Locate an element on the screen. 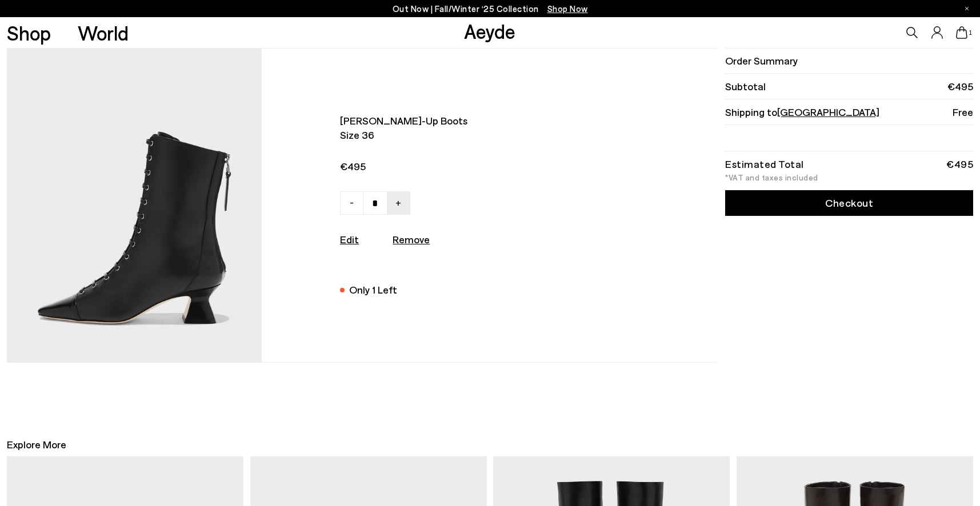 The image size is (980, 506). a: Aeyde is located at coordinates (489, 31).